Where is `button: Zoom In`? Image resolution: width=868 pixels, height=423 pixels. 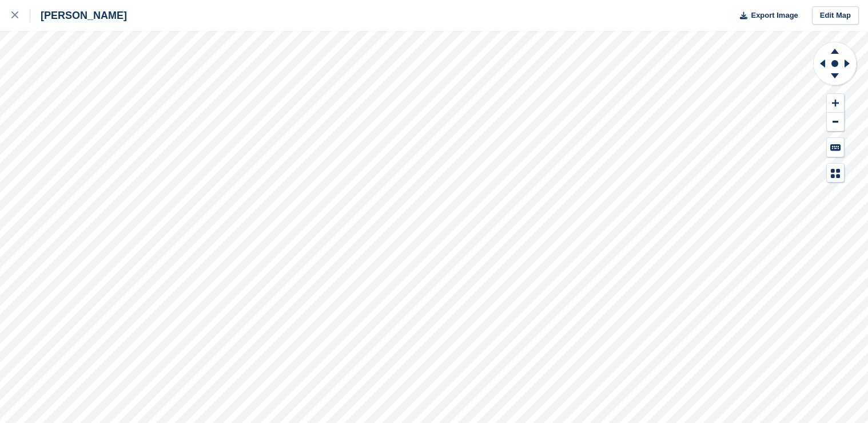
button: Zoom In is located at coordinates (836, 103).